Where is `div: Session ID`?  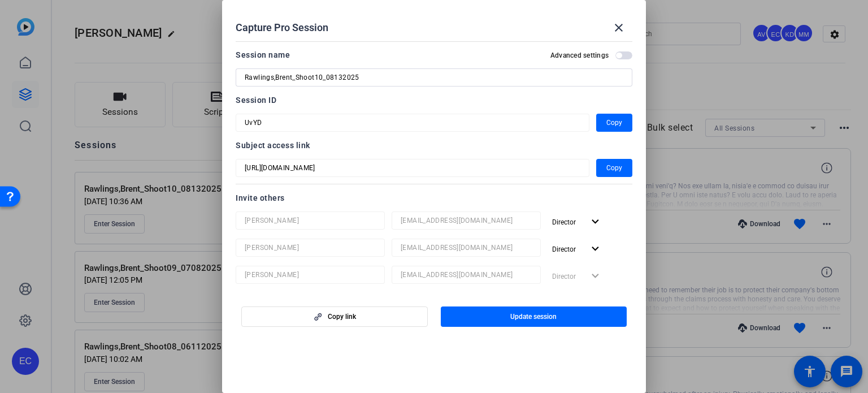
div: Session ID is located at coordinates (434, 100).